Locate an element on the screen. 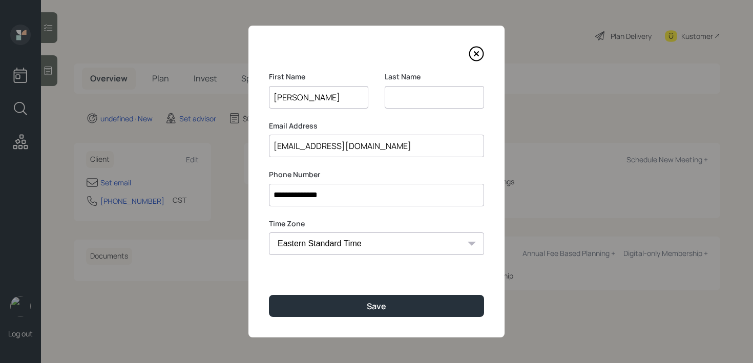 This screenshot has height=363, width=753. button: Save is located at coordinates (377, 306).